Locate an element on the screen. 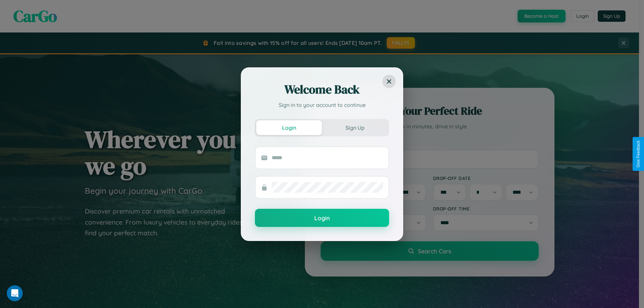  p: Sign in to your account to continue is located at coordinates (322, 105).